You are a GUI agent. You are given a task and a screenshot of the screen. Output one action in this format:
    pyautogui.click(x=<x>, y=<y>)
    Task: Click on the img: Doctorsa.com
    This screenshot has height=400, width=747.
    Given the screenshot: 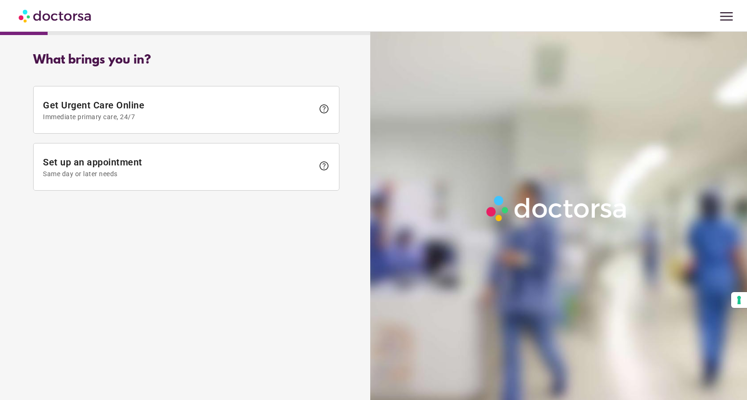 What is the action you would take?
    pyautogui.click(x=56, y=15)
    